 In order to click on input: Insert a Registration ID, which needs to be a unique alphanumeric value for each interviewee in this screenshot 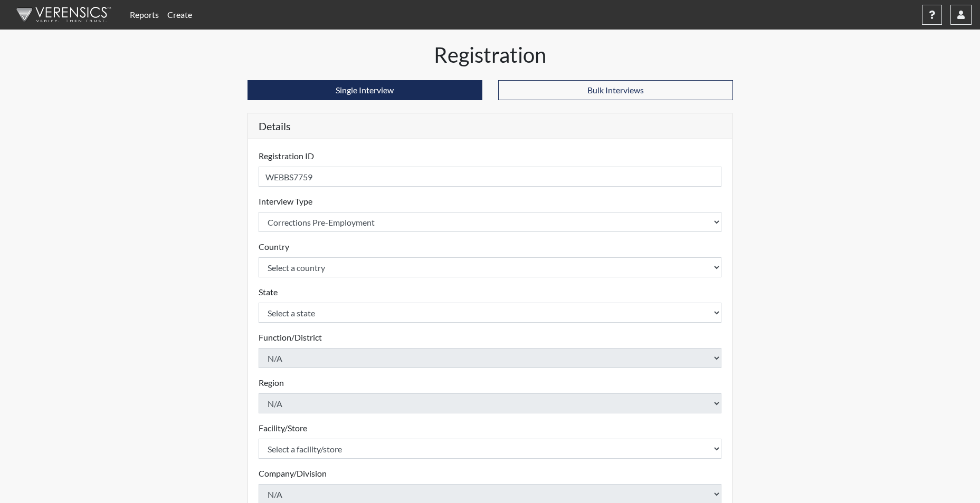, I will do `click(490, 177)`.